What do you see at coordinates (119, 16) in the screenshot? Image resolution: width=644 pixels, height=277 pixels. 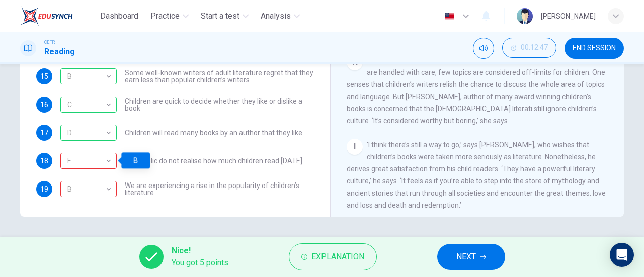 I see `span: Dashboard` at bounding box center [119, 16].